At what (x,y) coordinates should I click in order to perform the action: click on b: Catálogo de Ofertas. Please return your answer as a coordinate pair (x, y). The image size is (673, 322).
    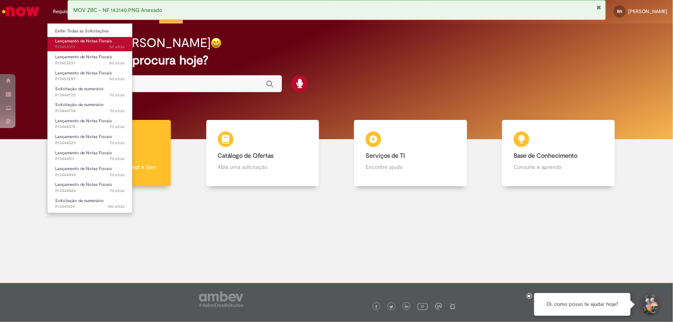
    Looking at the image, I should click on (246, 156).